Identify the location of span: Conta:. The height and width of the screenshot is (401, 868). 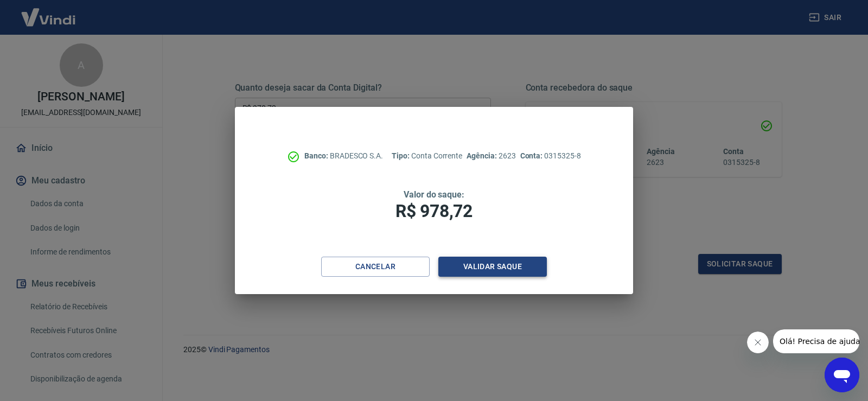
(532, 156).